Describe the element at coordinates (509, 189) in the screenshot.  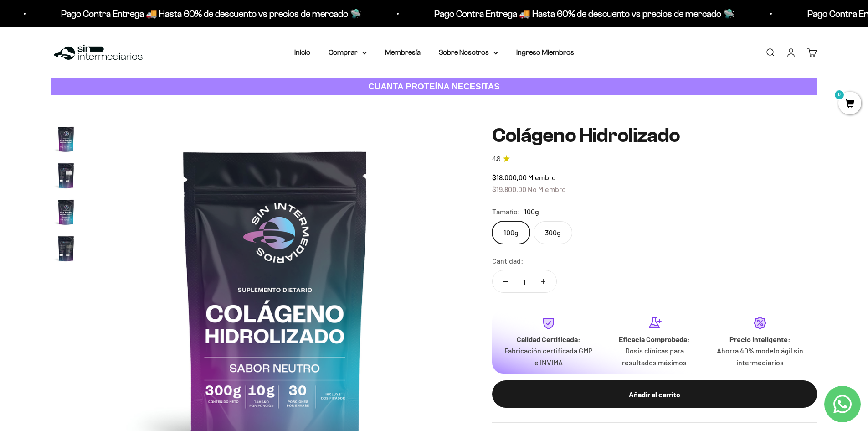
I see `span: $19.800,00` at that location.